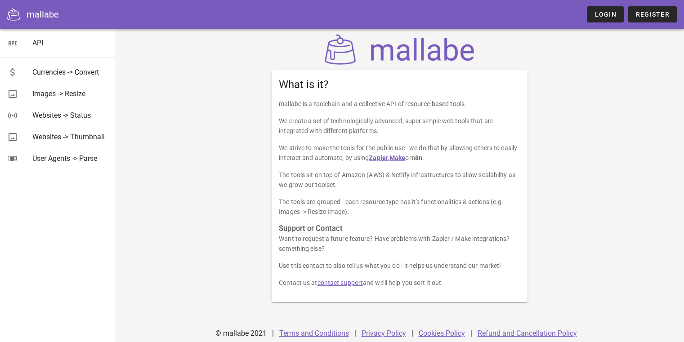 The width and height of the screenshot is (684, 342). Describe the element at coordinates (652, 14) in the screenshot. I see `span: Register` at that location.